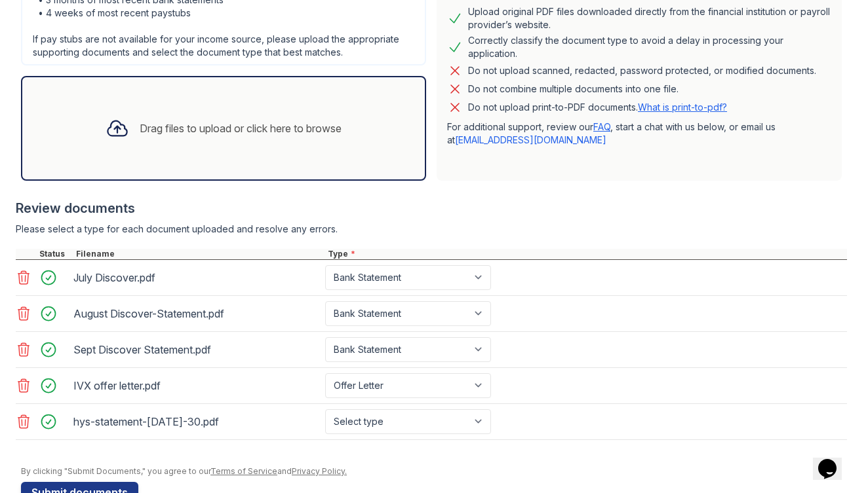 The height and width of the screenshot is (493, 868). I want to click on div: IVX offer letter.pdf, so click(197, 386).